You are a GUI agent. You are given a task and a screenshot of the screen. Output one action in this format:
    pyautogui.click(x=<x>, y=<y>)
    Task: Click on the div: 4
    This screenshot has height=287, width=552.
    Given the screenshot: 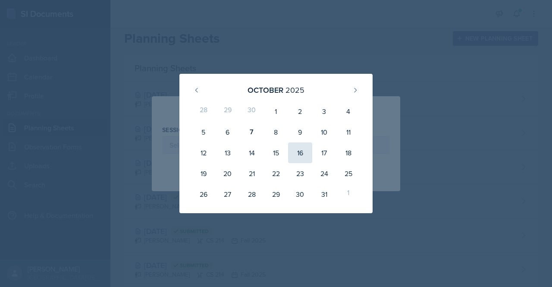 What is the action you would take?
    pyautogui.click(x=348, y=111)
    